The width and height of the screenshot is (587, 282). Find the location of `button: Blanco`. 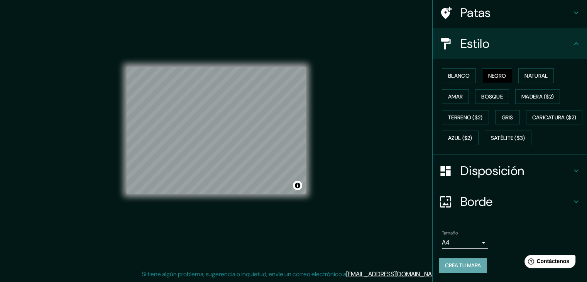

button: Blanco is located at coordinates (459, 76).